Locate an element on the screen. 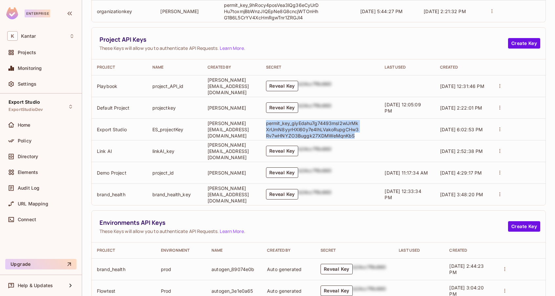 The height and width of the screenshot is (296, 555). span: Audit Log is located at coordinates (29, 188).